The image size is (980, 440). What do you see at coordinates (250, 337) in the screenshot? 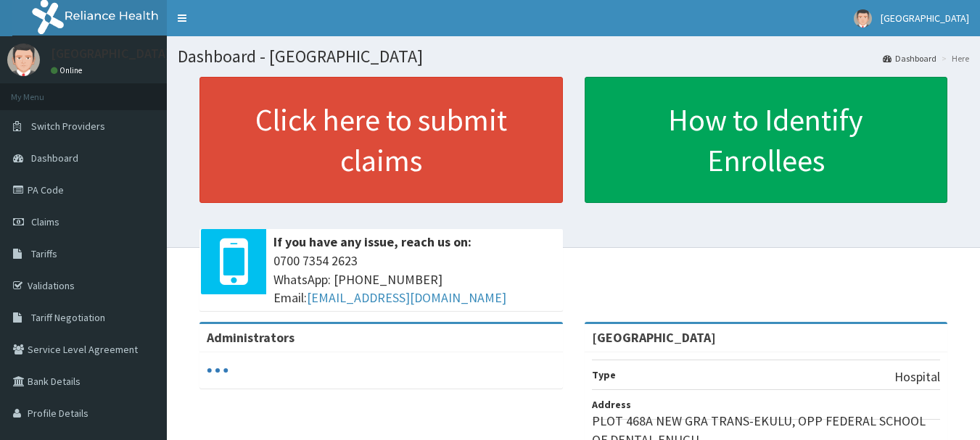
I see `b: Administrators` at bounding box center [250, 337].